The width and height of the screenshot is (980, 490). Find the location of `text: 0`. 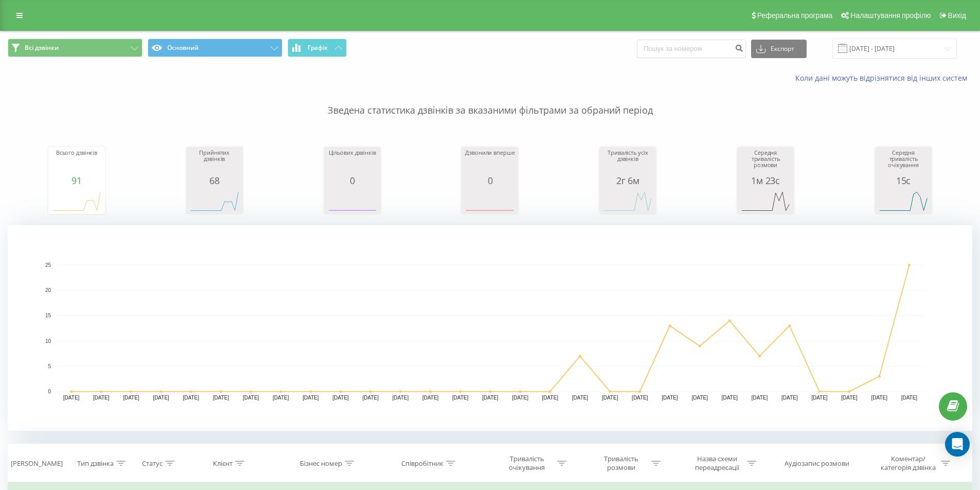

text: 0 is located at coordinates (50, 392).